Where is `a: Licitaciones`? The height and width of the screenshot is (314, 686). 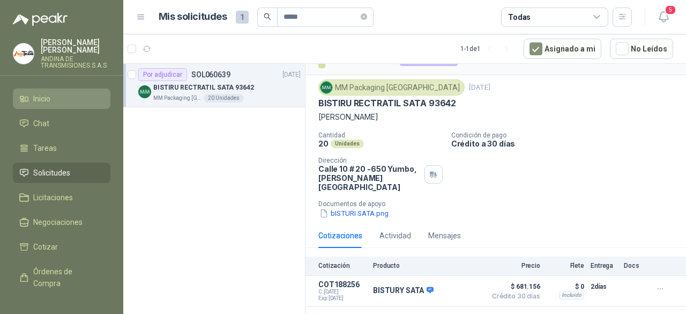
a: Licitaciones is located at coordinates (62, 197).